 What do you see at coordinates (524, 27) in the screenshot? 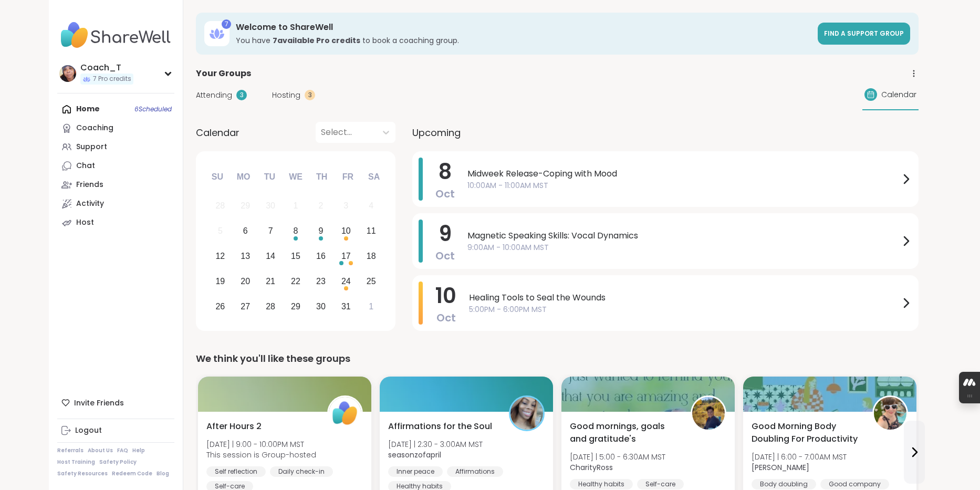
I see `h3: Welcome to ShareWell` at bounding box center [524, 27].